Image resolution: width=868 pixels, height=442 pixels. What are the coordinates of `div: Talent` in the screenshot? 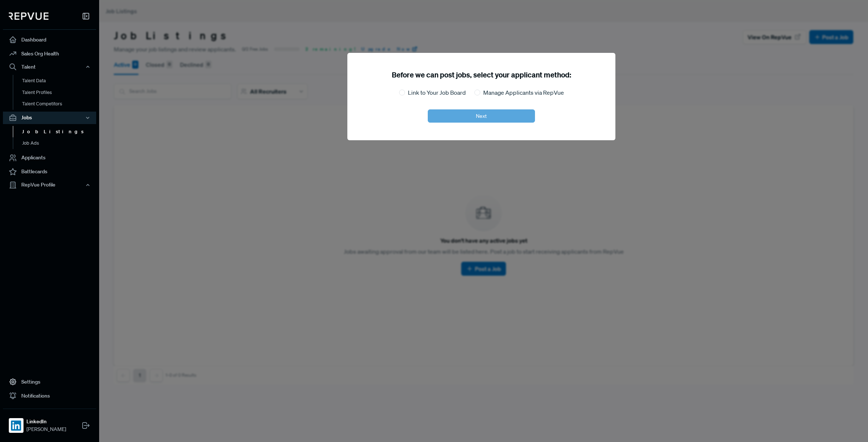 It's located at (49, 67).